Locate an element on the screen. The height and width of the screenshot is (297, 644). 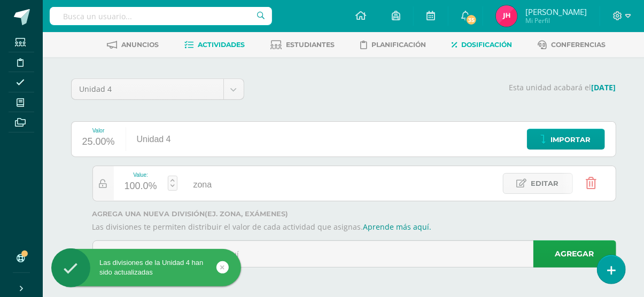
p: Las divisiones te permiten distribuir el valor de cada actividad que asignas. is located at coordinates (355, 227).